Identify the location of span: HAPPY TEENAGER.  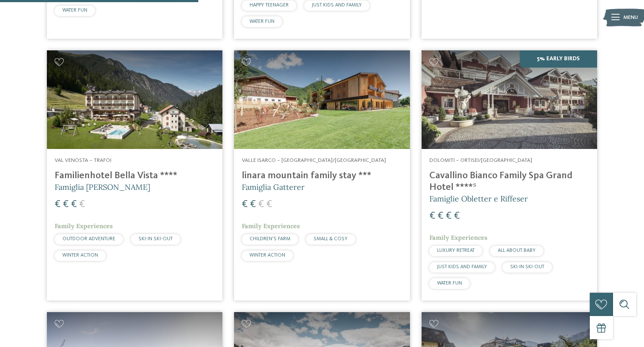
(269, 5).